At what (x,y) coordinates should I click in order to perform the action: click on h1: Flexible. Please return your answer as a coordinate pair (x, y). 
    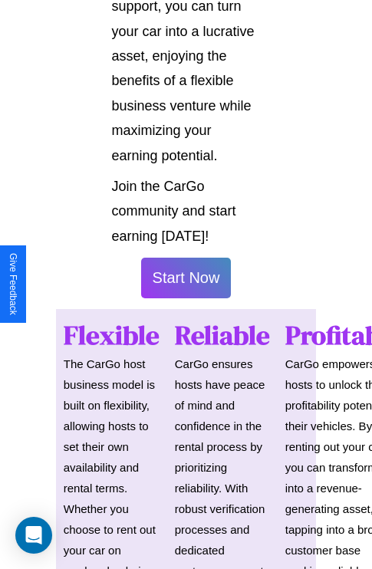
    Looking at the image, I should click on (111, 335).